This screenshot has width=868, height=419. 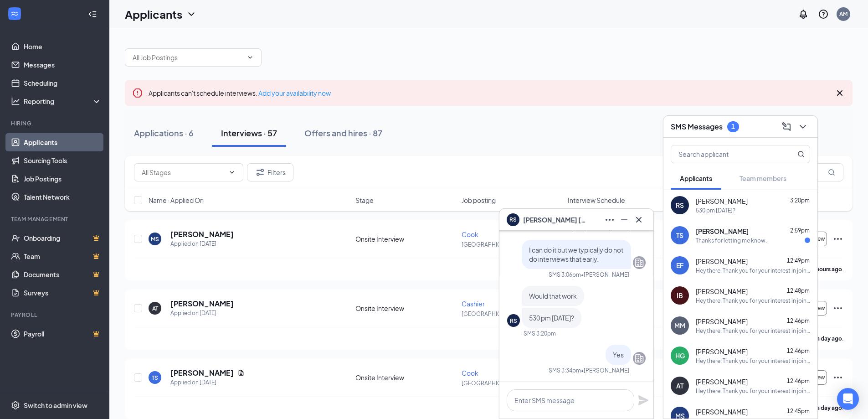 What do you see at coordinates (680, 205) in the screenshot?
I see `div: RS` at bounding box center [680, 205].